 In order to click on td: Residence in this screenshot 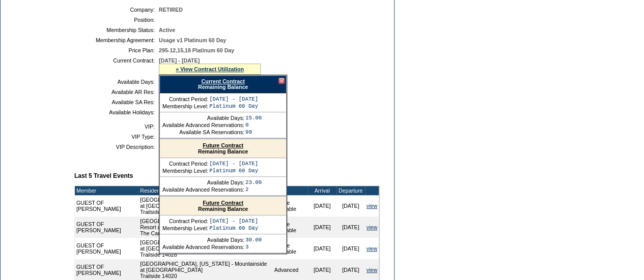, I will do `click(205, 191)`.